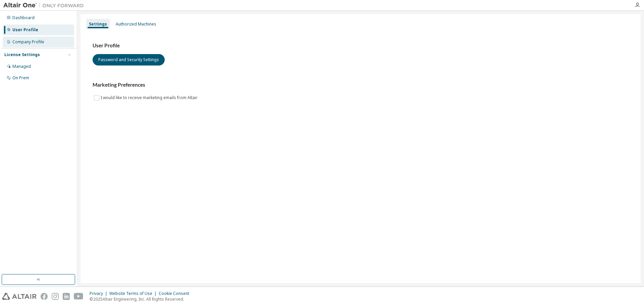 The width and height of the screenshot is (644, 306). Describe the element at coordinates (176, 294) in the screenshot. I see `div: Cookie Consent` at that location.